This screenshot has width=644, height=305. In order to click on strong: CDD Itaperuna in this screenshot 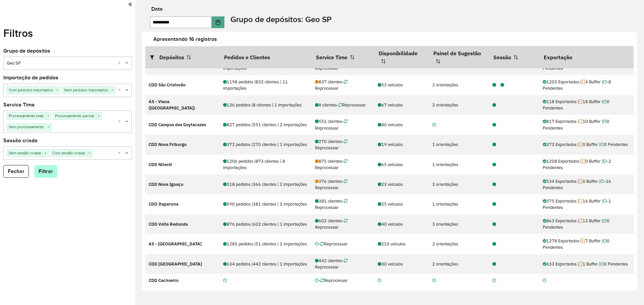, I will do `click(163, 204)`.